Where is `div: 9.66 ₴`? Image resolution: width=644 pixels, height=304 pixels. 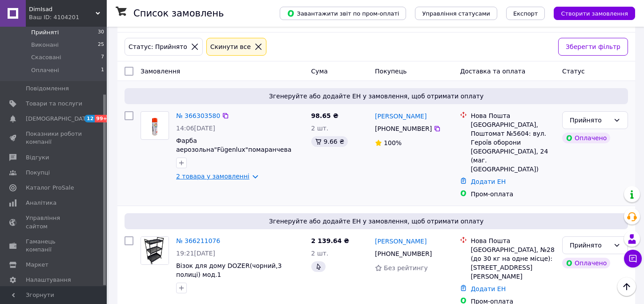 div: 9.66 ₴ is located at coordinates (330, 142).